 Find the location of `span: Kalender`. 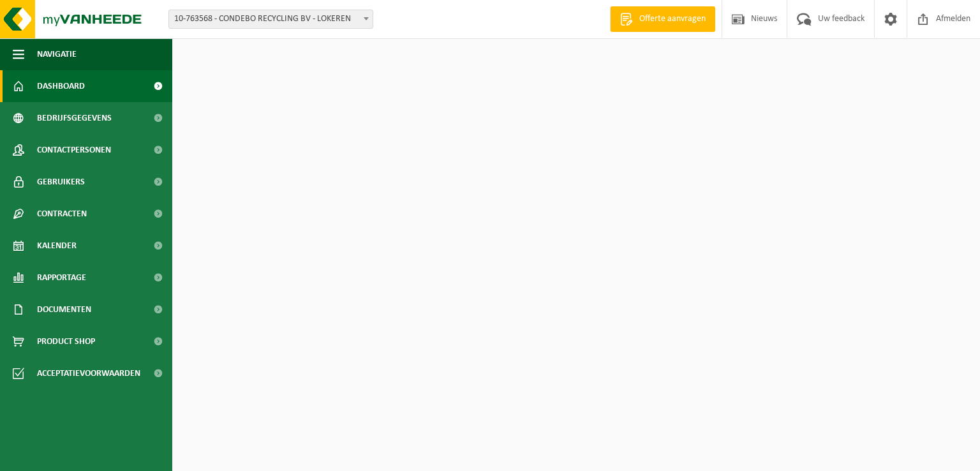

span: Kalender is located at coordinates (57, 246).